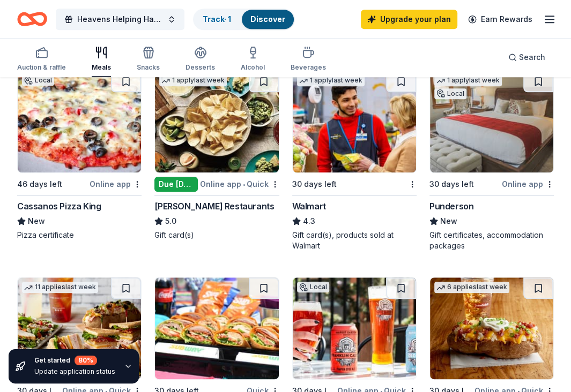  What do you see at coordinates (409, 19) in the screenshot?
I see `a: Upgrade your plan` at bounding box center [409, 19].